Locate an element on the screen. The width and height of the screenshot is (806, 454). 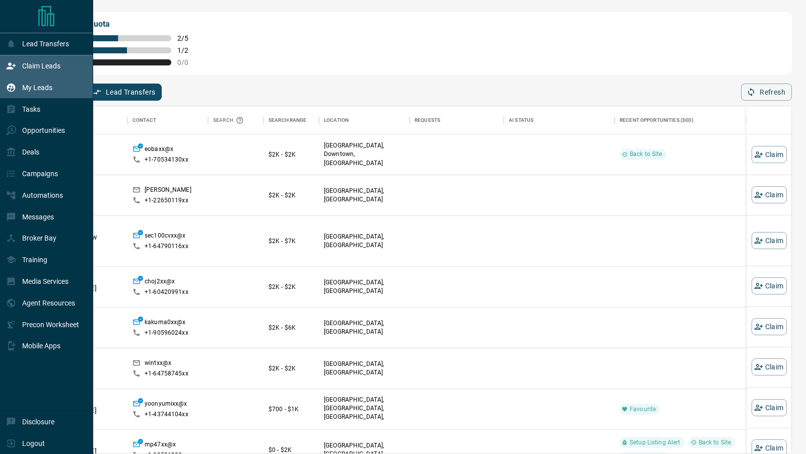
span: 0 / 0 is located at coordinates (188, 62).